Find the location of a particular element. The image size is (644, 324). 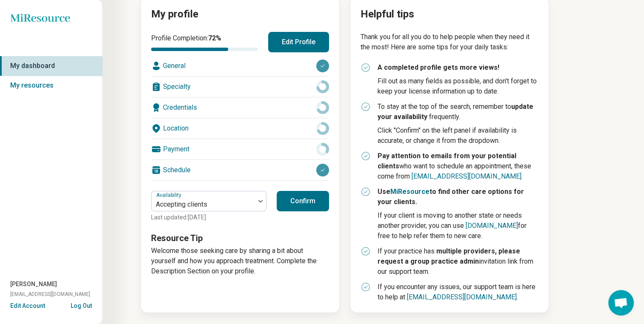

button: Edit Account is located at coordinates (28, 306).